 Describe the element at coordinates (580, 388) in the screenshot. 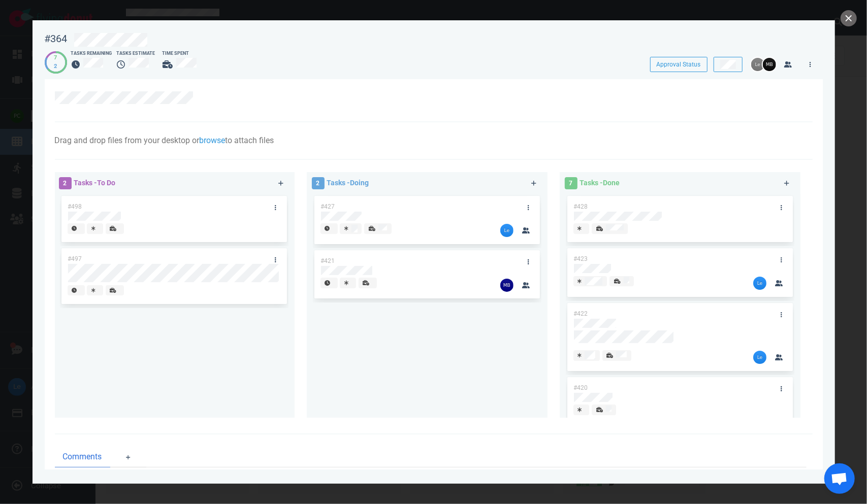

I see `span: #420` at that location.